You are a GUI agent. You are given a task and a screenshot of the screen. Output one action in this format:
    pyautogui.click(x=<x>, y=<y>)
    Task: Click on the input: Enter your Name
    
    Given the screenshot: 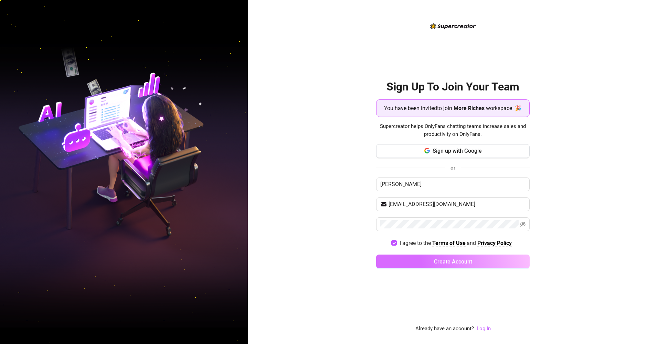 What is the action you would take?
    pyautogui.click(x=453, y=184)
    